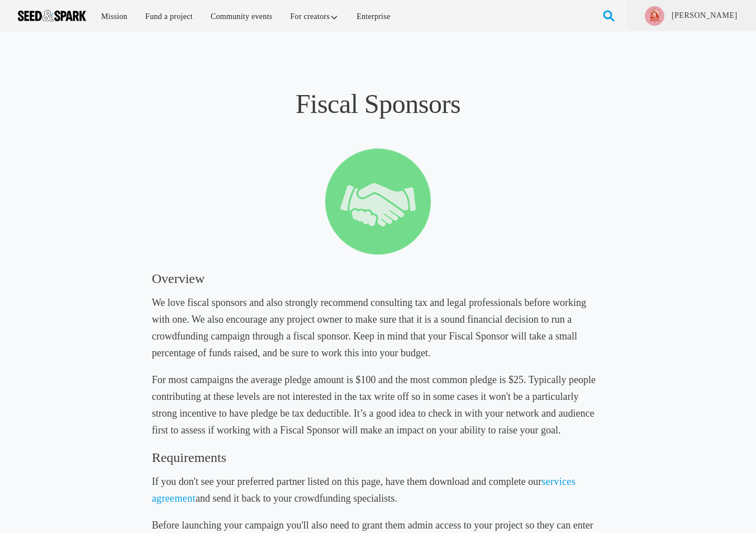 The height and width of the screenshot is (533, 756). What do you see at coordinates (52, 15) in the screenshot?
I see `img: Seed amp; Spark` at bounding box center [52, 15].